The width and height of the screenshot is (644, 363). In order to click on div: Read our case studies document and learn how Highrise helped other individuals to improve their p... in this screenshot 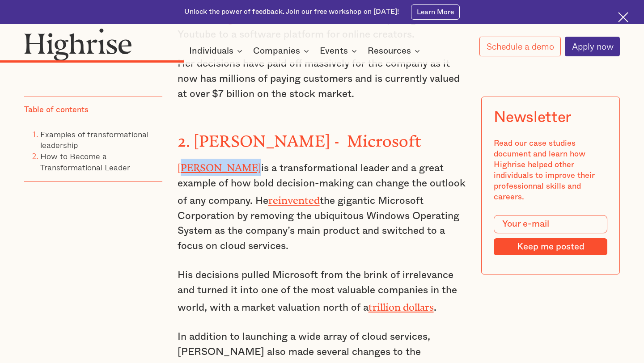, I will do `click(551, 171)`.